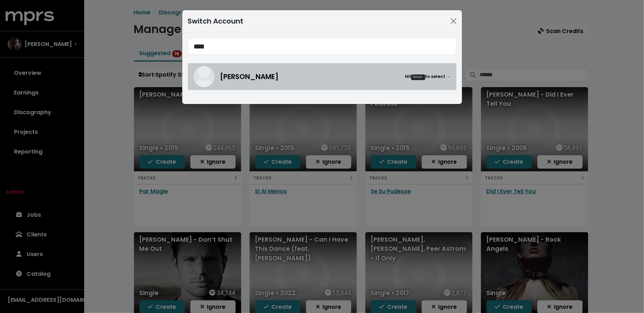 This screenshot has height=313, width=644. I want to click on input: Search accounts, so click(322, 46).